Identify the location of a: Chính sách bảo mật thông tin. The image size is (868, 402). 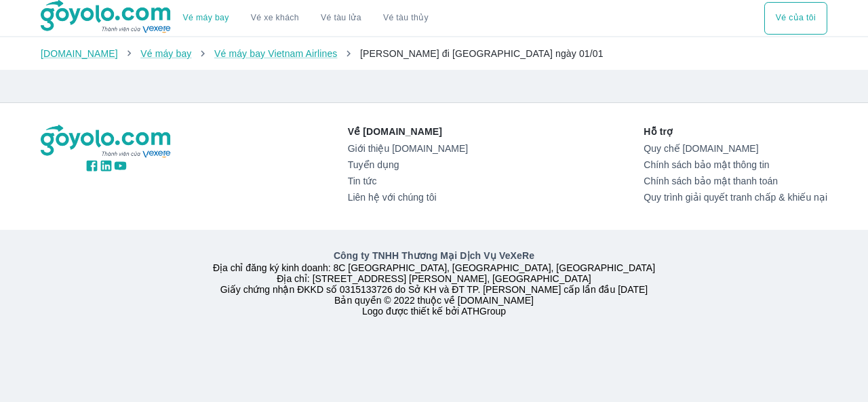
(735, 165).